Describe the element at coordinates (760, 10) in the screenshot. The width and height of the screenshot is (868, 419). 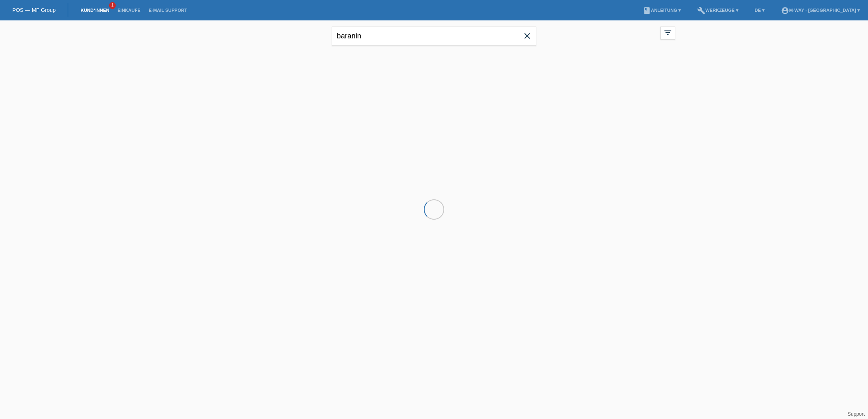
I see `a: DE ▾` at that location.